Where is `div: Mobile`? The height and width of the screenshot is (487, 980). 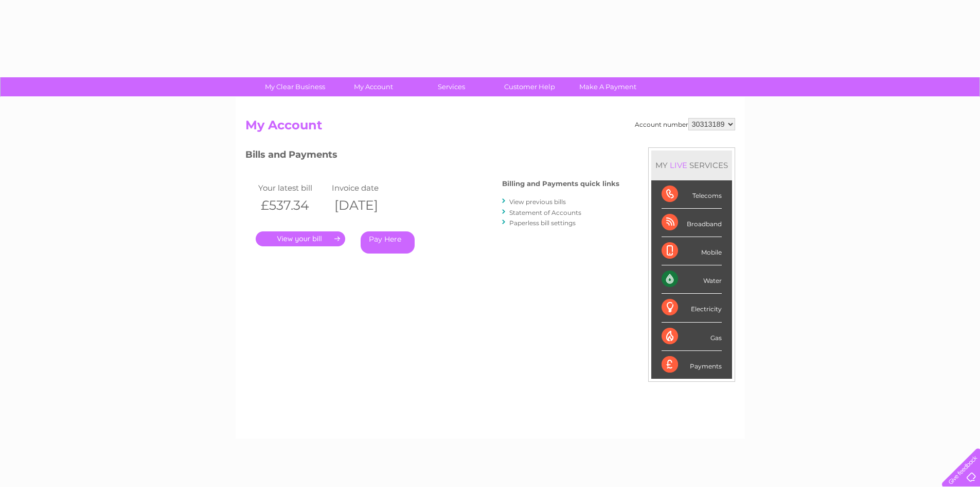
div: Mobile is located at coordinates (692, 250).